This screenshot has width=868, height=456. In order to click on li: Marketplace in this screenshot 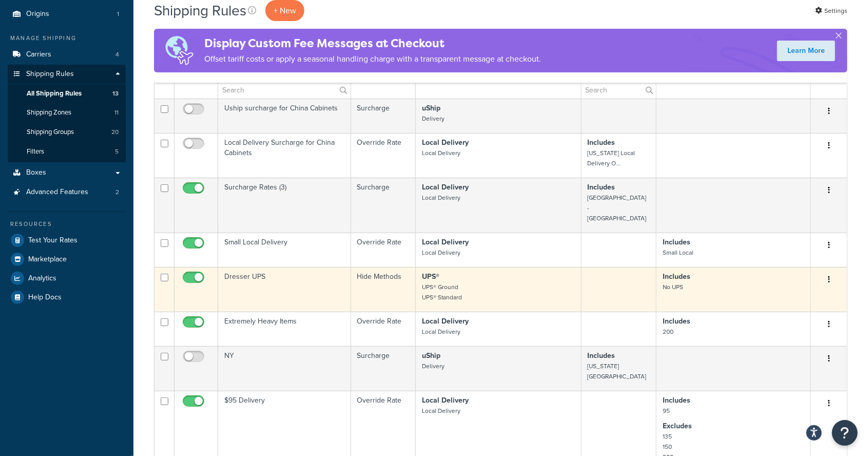, I will do `click(67, 259)`.